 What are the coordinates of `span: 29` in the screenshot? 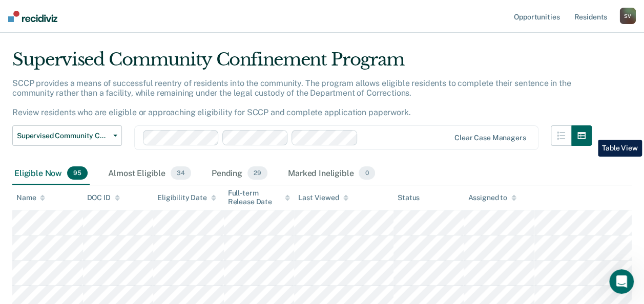 It's located at (257, 173).